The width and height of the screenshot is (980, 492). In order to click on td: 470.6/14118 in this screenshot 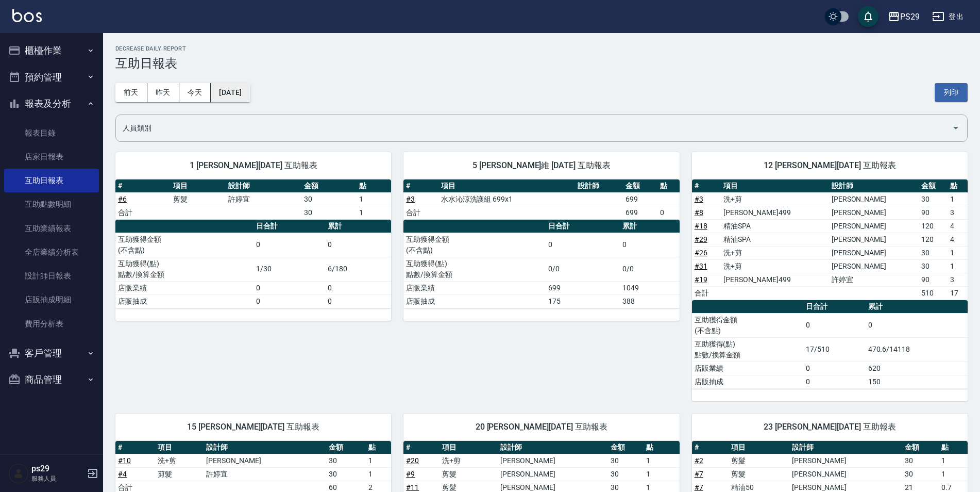, I will do `click(917, 349)`.